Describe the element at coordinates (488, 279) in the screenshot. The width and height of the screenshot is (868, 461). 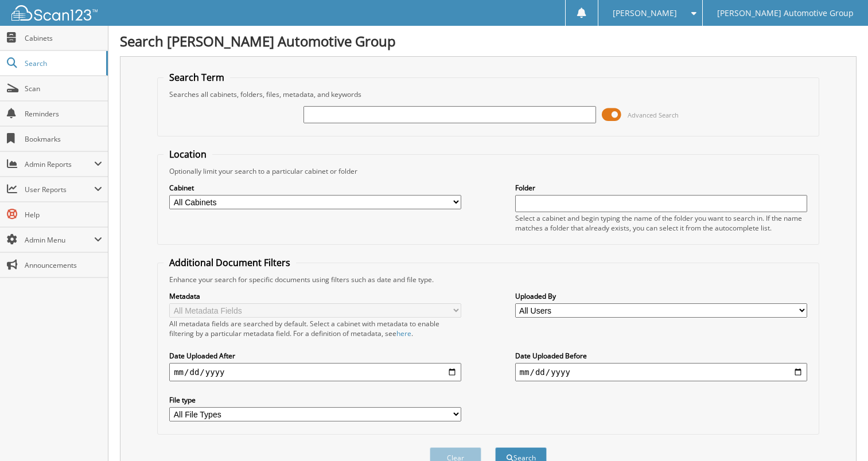
I see `div: Enhance your search for specific documents using filters such as date and file type.` at that location.